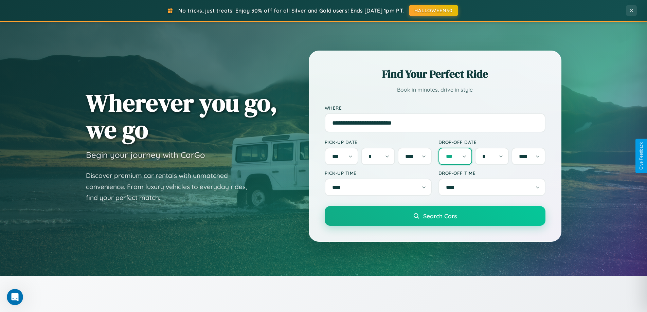 The width and height of the screenshot is (647, 312). What do you see at coordinates (435, 90) in the screenshot?
I see `p: Book in minutes, drive in style` at bounding box center [435, 90].